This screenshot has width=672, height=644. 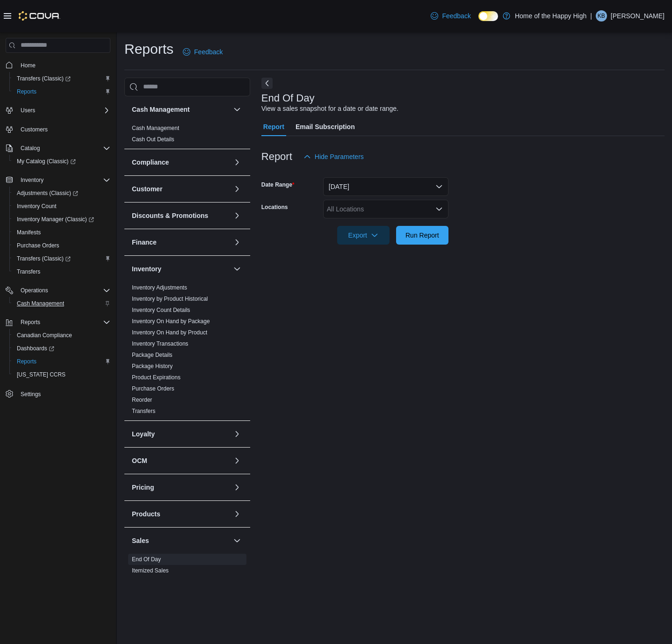 What do you see at coordinates (38, 245) in the screenshot?
I see `span: Purchase Orders` at bounding box center [38, 245].